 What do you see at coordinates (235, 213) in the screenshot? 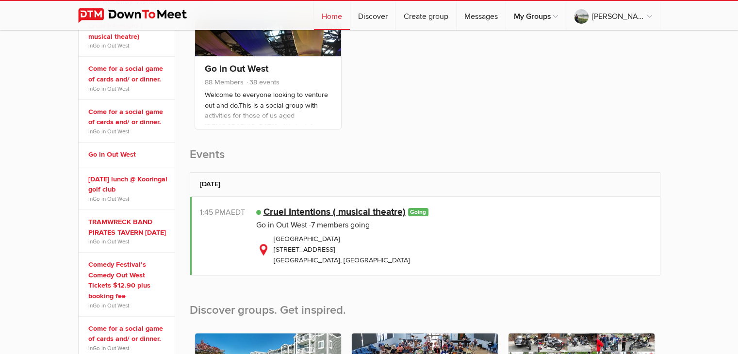
I see `span: Australia/Melbourne` at bounding box center [235, 213].